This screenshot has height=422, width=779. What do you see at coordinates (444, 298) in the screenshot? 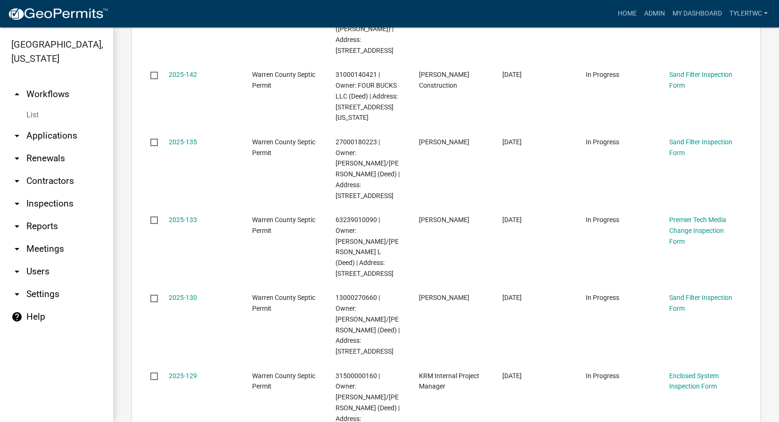
I see `span: Damen Moffitt` at bounding box center [444, 298].